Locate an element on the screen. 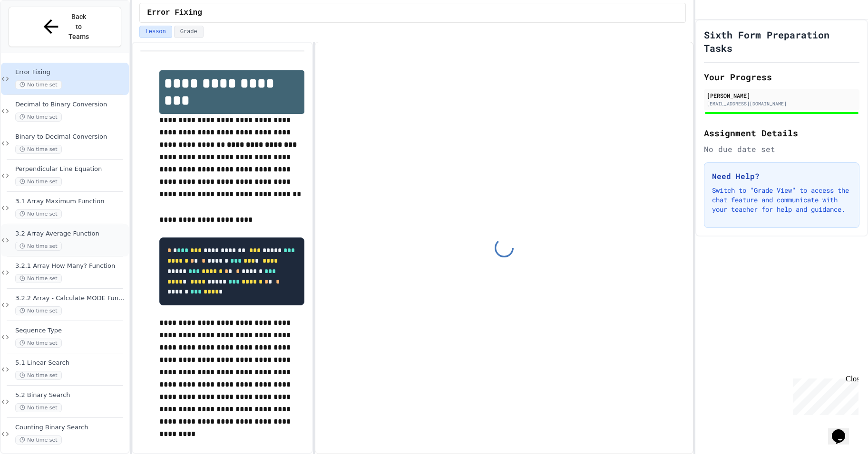 This screenshot has width=868, height=454. h2: Assignment Details is located at coordinates (781, 133).